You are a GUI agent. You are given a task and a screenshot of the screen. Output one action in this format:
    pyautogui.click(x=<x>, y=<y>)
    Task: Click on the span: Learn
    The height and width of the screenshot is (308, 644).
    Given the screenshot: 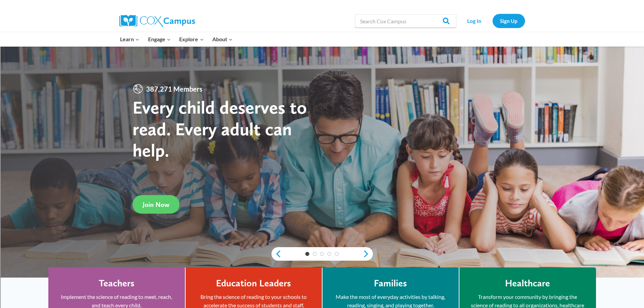 What is the action you would take?
    pyautogui.click(x=130, y=39)
    